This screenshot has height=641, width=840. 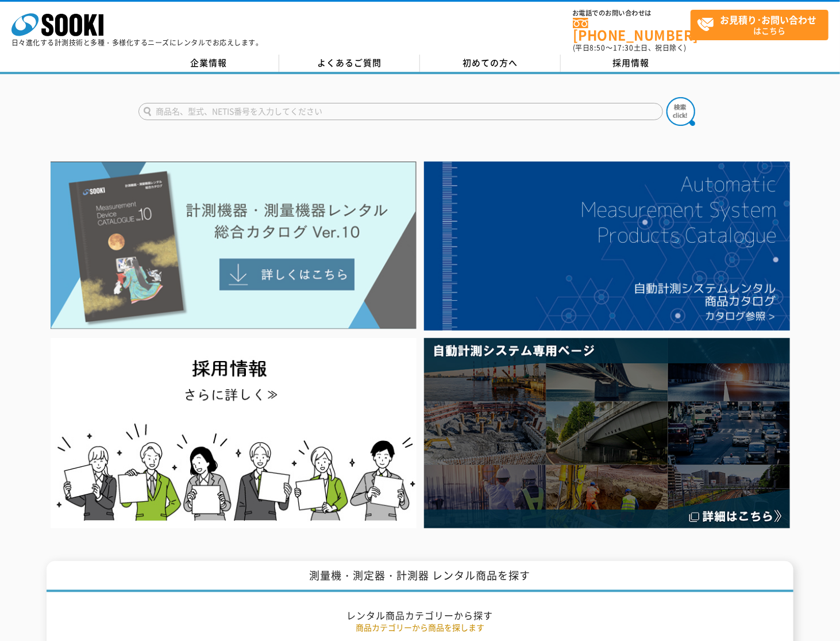 I want to click on a: 初めての方へ, so click(x=490, y=63).